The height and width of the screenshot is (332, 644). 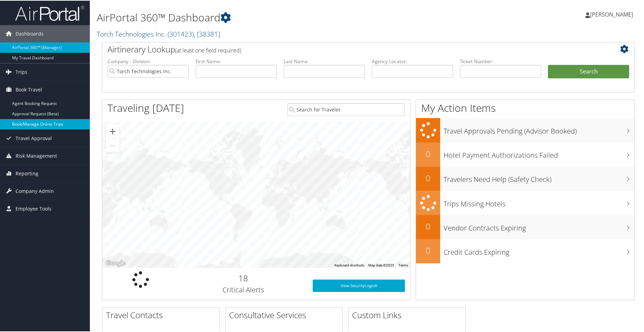 What do you see at coordinates (500, 61) in the screenshot?
I see `label: Ticket Number:` at bounding box center [500, 61].